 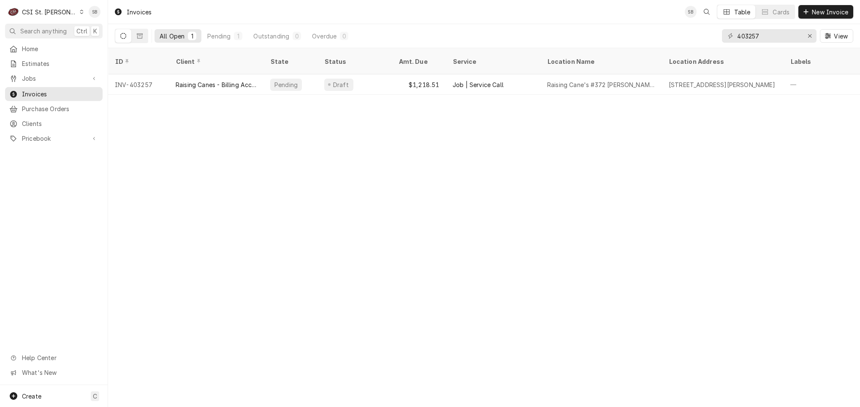 What do you see at coordinates (324, 36) in the screenshot?
I see `div: Overdue` at bounding box center [324, 36].